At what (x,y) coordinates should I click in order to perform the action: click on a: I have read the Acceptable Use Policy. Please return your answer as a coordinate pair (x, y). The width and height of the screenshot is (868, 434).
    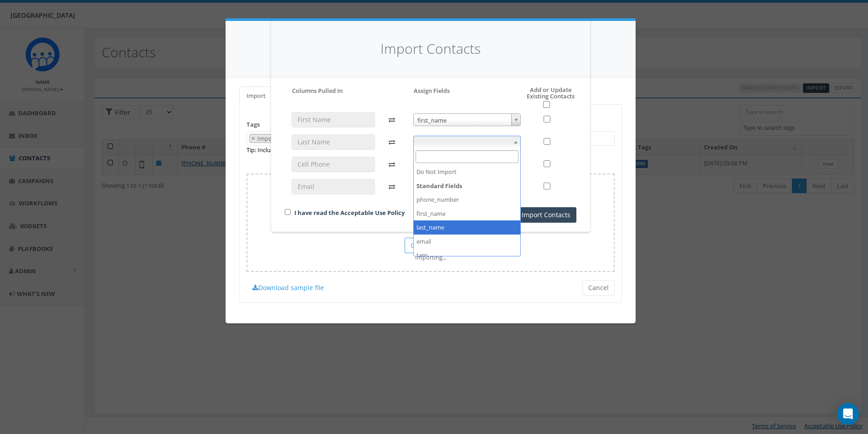
    Looking at the image, I should click on (349, 213).